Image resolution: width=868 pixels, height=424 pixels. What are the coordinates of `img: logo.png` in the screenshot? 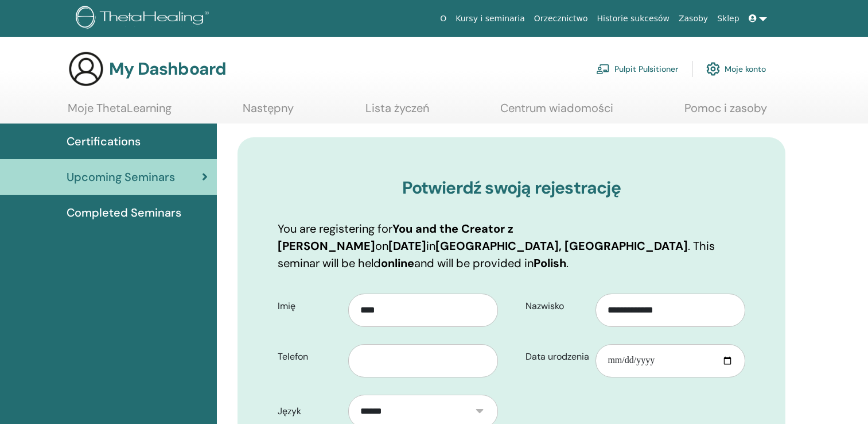 It's located at (144, 18).